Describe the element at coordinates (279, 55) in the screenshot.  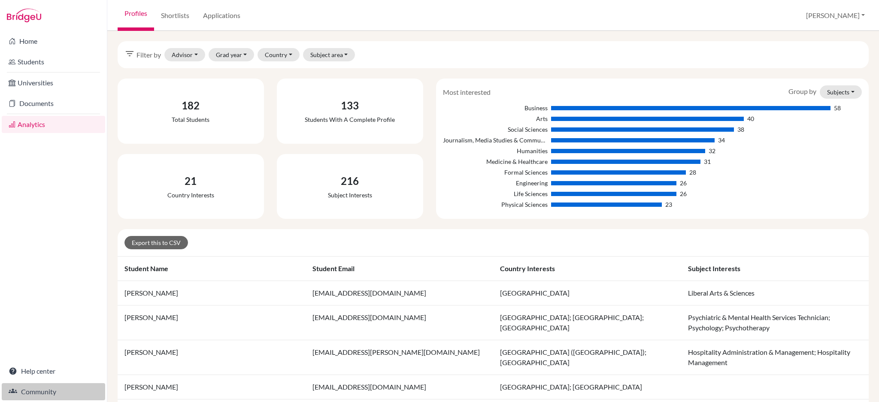
I see `button: Country` at that location.